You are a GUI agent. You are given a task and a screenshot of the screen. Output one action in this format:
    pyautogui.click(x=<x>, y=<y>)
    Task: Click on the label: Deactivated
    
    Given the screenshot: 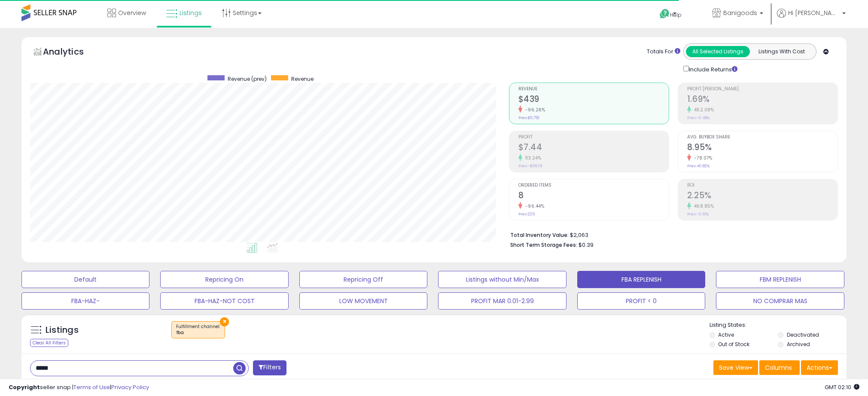 What is the action you would take?
    pyautogui.click(x=802, y=334)
    